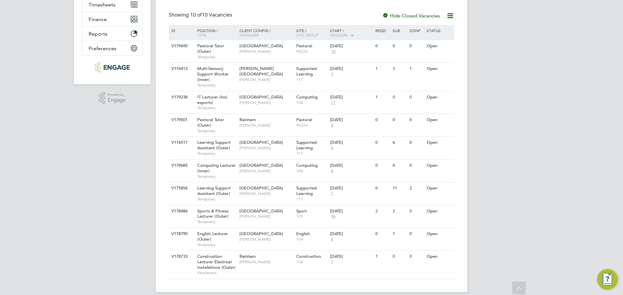 This screenshot has width=623, height=295. I want to click on span: Manager, so click(249, 35).